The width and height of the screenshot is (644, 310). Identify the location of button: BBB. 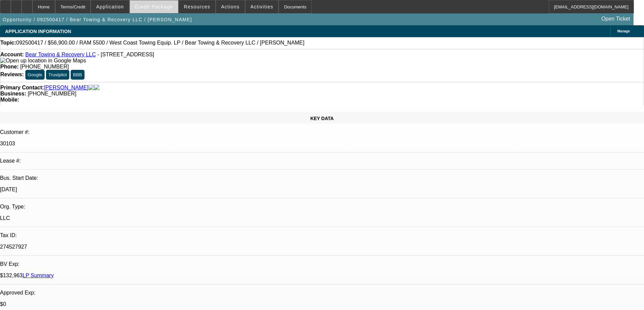
(77, 74).